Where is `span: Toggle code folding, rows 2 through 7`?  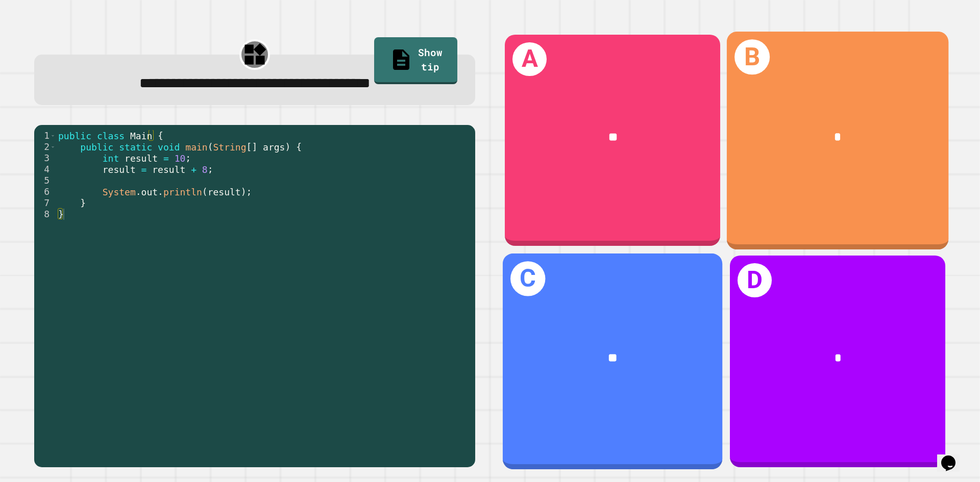 span: Toggle code folding, rows 2 through 7 is located at coordinates (53, 147).